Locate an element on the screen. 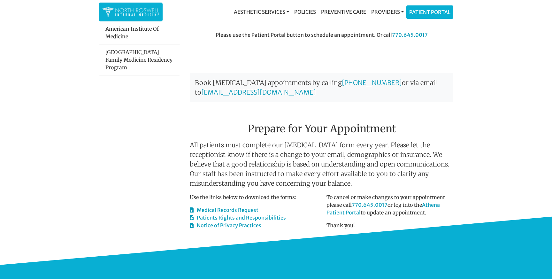 Image resolution: width=552 pixels, height=279 pixels. a: Aesthetic Services is located at coordinates (261, 12).